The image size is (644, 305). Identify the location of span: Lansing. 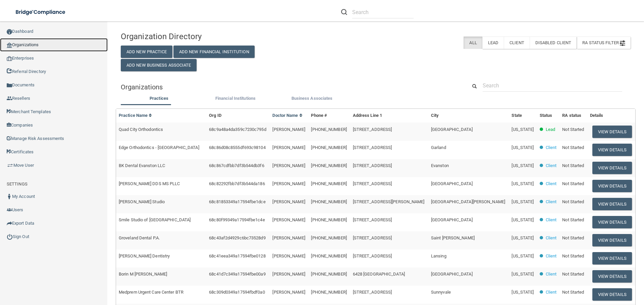
(438, 256).